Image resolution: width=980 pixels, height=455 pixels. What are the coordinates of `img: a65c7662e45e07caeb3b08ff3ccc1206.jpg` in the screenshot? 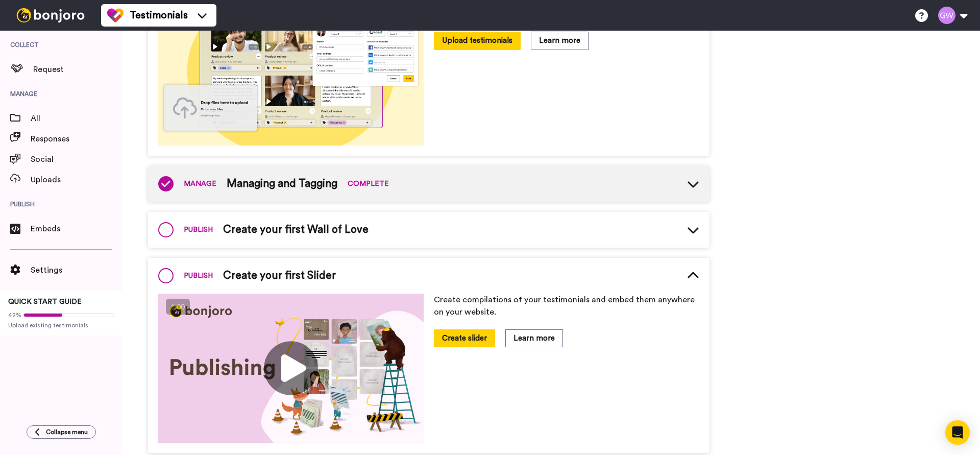 It's located at (291, 368).